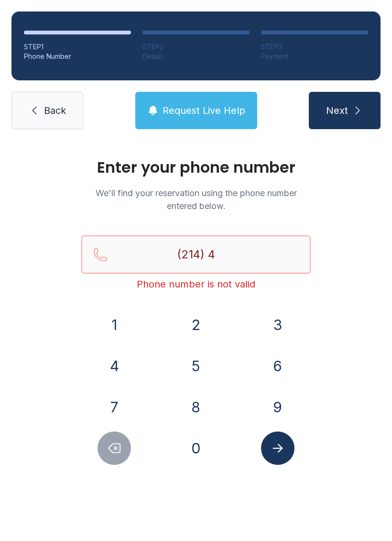 The image size is (392, 541). Describe the element at coordinates (314, 57) in the screenshot. I see `div: Payment` at that location.